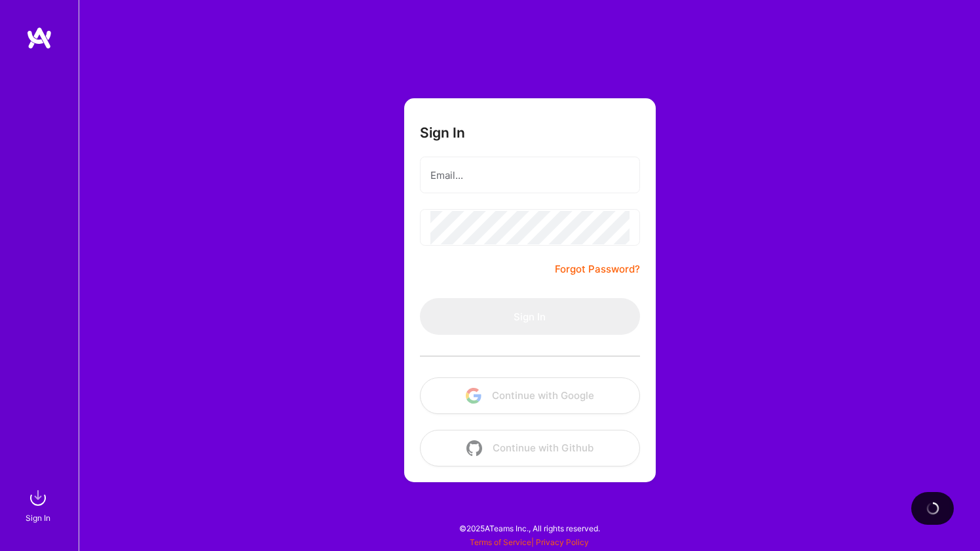 This screenshot has width=980, height=551. Describe the element at coordinates (39, 505) in the screenshot. I see `a: sign inSign In` at that location.